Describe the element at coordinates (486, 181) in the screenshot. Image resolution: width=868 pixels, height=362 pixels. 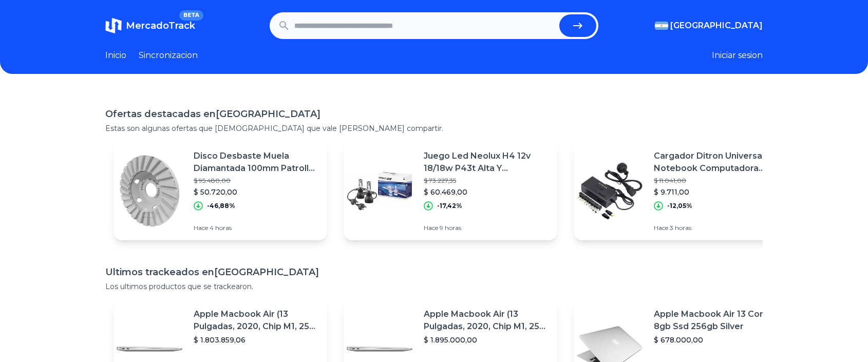
I see `p: $ 73.227,35` at that location.